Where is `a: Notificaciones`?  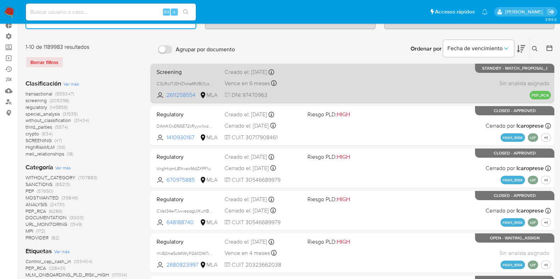 a: Notificaciones is located at coordinates (484, 12).